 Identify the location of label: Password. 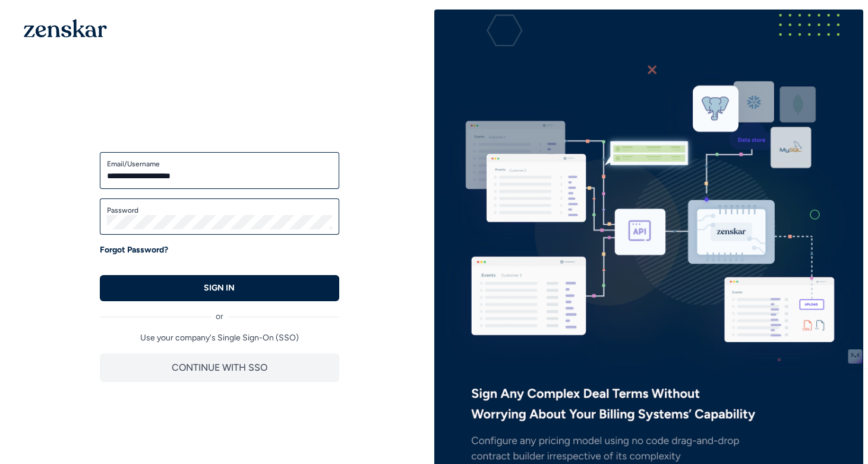
(219, 210).